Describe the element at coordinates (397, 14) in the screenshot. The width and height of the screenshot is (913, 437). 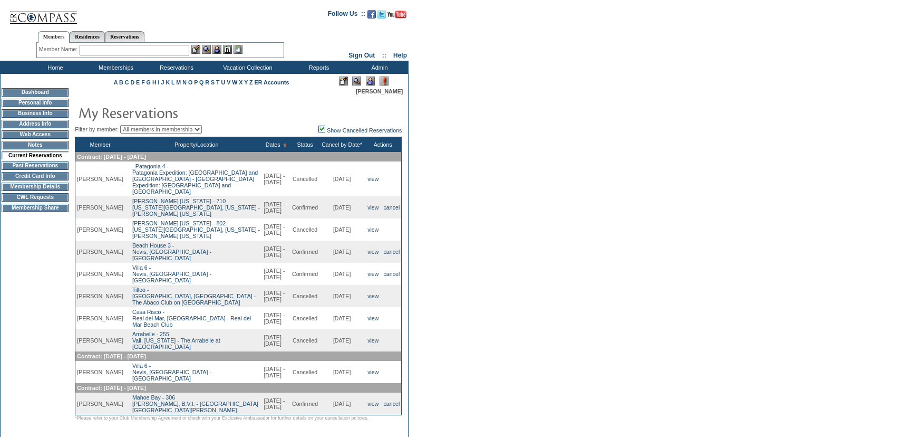
I see `img: Subscribe to our YouTube Channel` at that location.